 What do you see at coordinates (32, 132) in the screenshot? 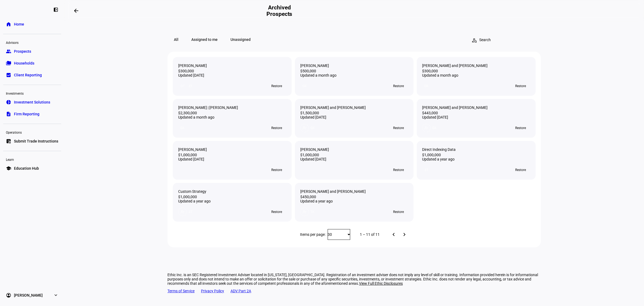
I see `div: Operations` at bounding box center [32, 132].